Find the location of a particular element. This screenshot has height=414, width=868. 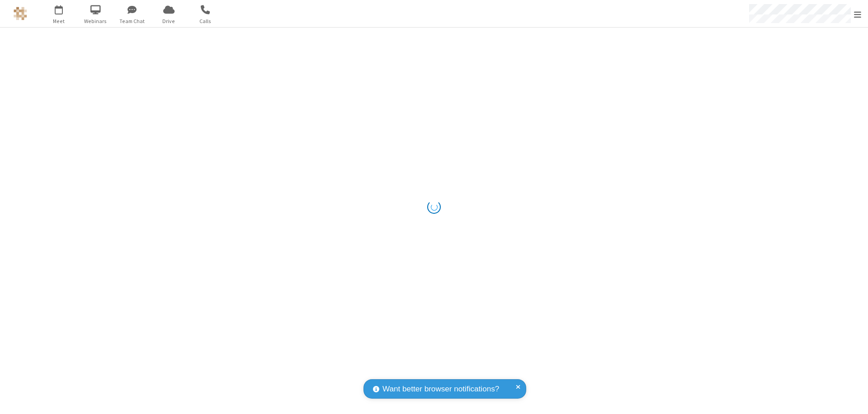

img: QA Selenium DO NOT DELETE OR CHANGE is located at coordinates (20, 13).